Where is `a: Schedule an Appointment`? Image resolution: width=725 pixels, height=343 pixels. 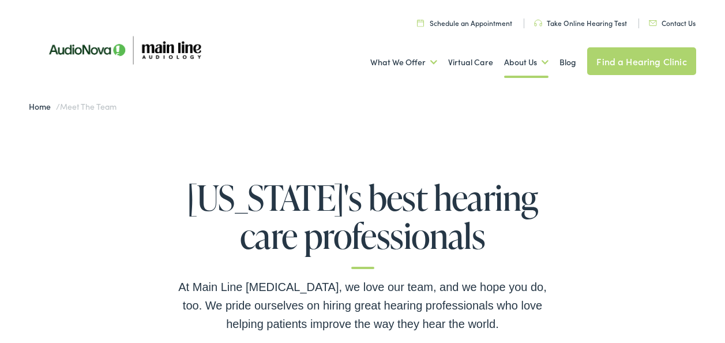 a: Schedule an Appointment is located at coordinates (464, 22).